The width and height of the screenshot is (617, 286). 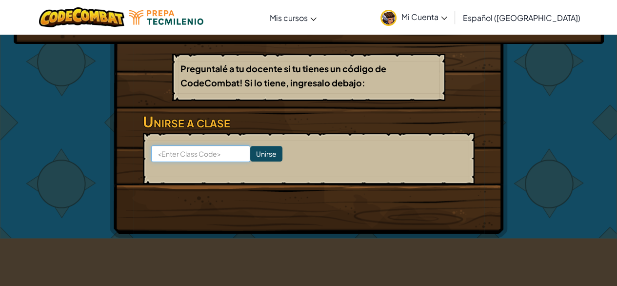 I want to click on a: CodeCombat logo, so click(x=81, y=17).